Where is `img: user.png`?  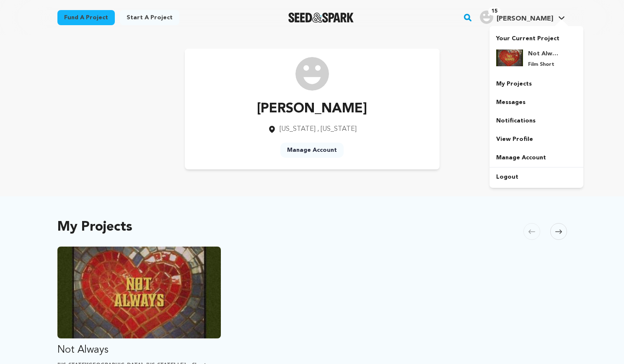
img: user.png is located at coordinates (487, 17).